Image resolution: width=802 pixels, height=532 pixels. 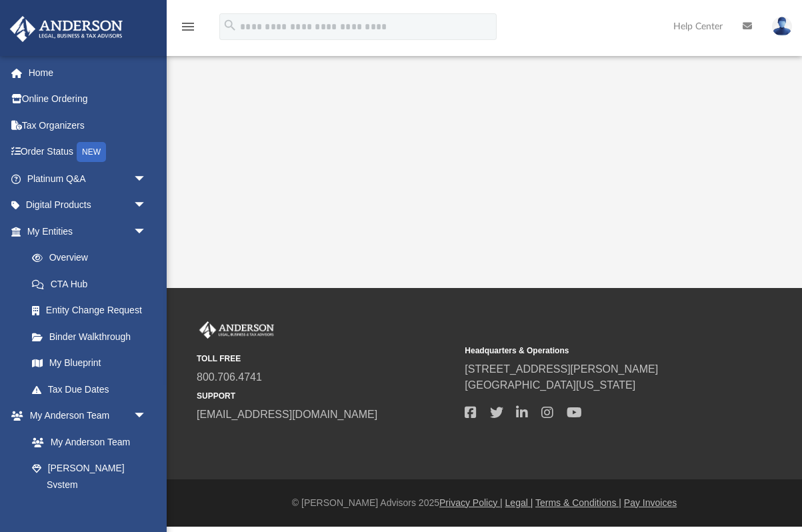 What do you see at coordinates (520, 503) in the screenshot?
I see `a: Legal |` at bounding box center [520, 503].